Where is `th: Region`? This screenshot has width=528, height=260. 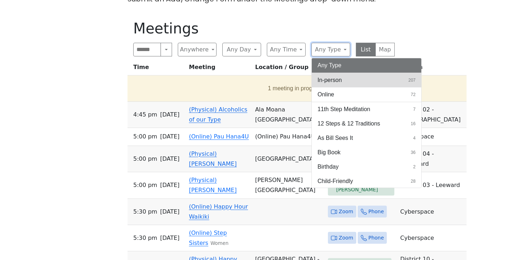
th: Region is located at coordinates (432, 69).